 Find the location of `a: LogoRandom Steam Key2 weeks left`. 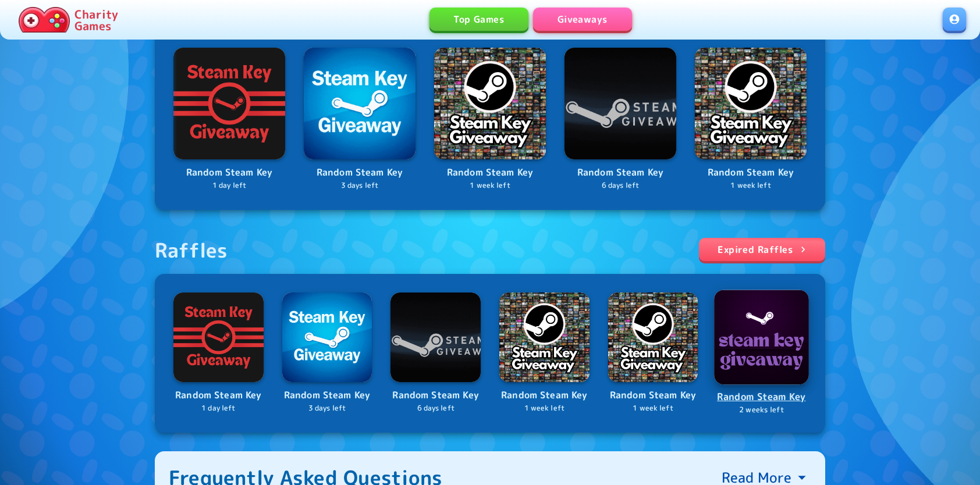

a: LogoRandom Steam Key2 weeks left is located at coordinates (761, 353).